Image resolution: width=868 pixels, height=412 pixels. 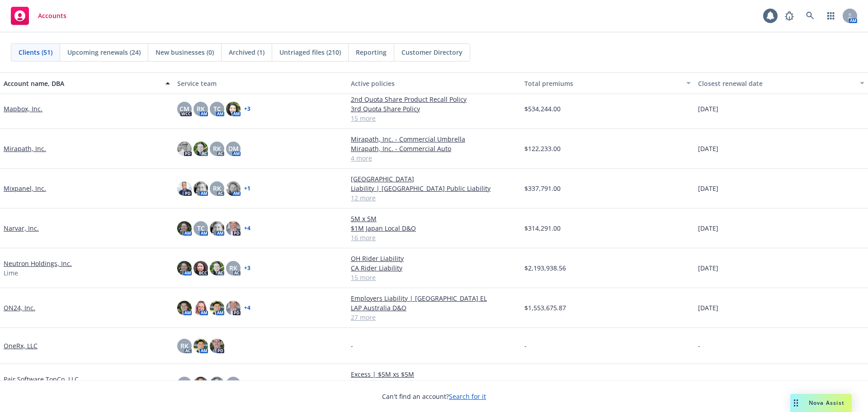 I want to click on div: Closest renewal date, so click(x=776, y=84).